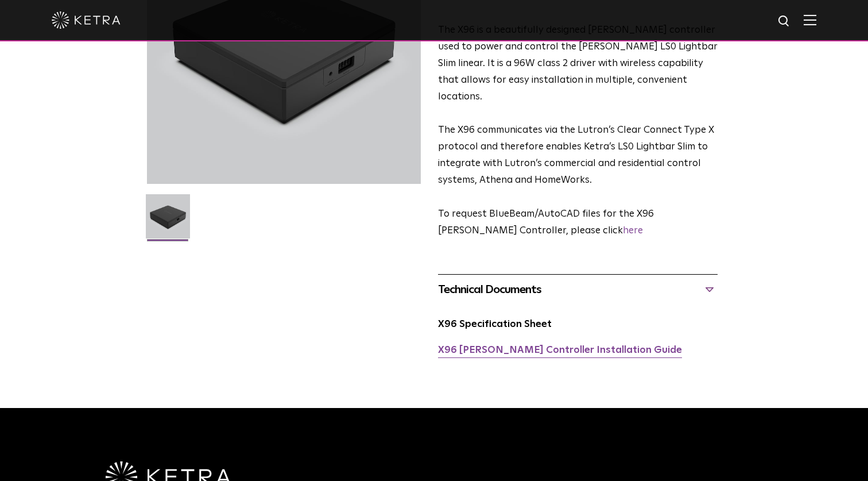 The width and height of the screenshot is (868, 481). What do you see at coordinates (87, 20) in the screenshot?
I see `img: ketra-logo-2019-white` at bounding box center [87, 20].